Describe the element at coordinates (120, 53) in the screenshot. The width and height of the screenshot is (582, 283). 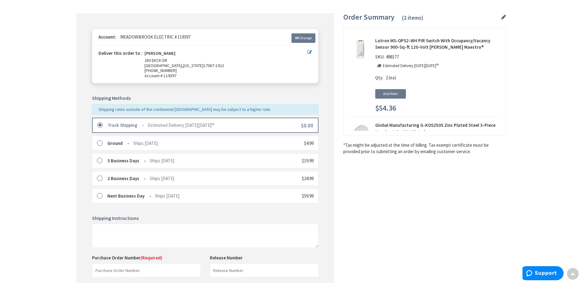
I see `strong: Deliver this order to :` at that location.